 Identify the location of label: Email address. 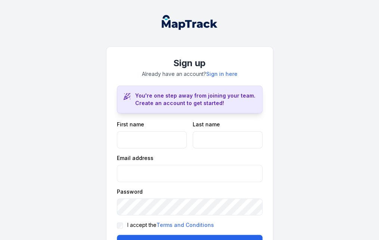
(135, 158).